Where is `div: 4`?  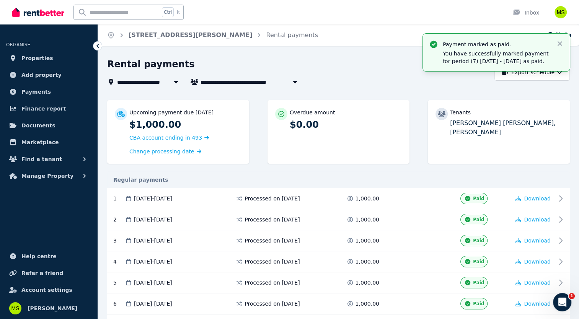 div: 4 is located at coordinates (119, 262).